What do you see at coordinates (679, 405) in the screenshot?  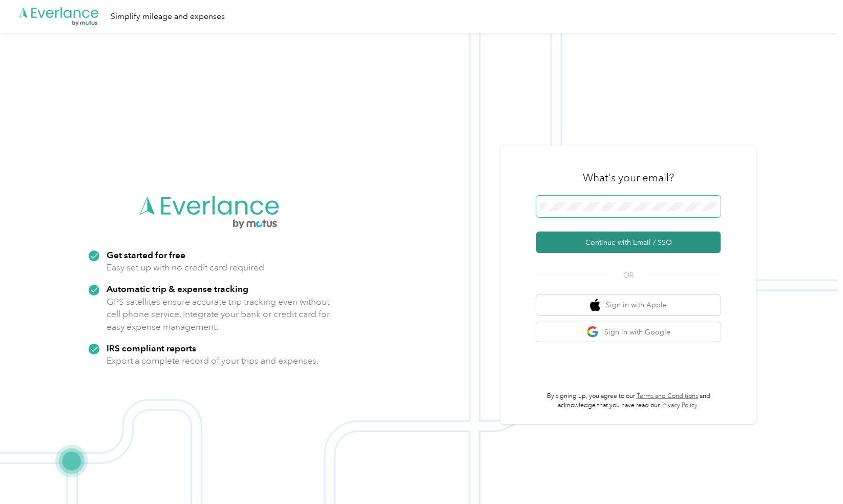 I see `a: Privacy Policy` at bounding box center [679, 405].